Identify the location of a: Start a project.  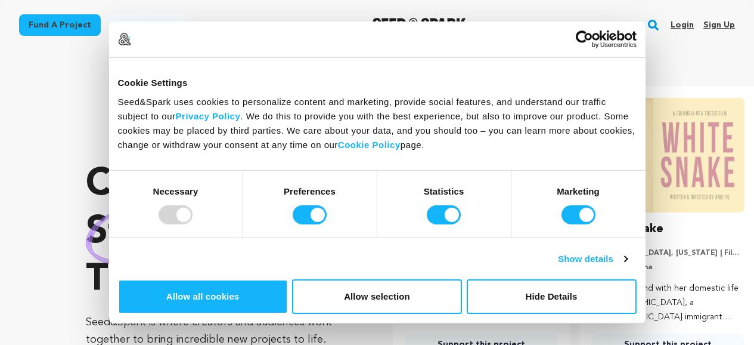
(150, 25).